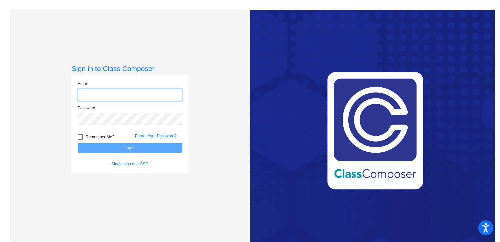 The height and width of the screenshot is (242, 500). I want to click on a: Single sign on - SSO, so click(130, 164).